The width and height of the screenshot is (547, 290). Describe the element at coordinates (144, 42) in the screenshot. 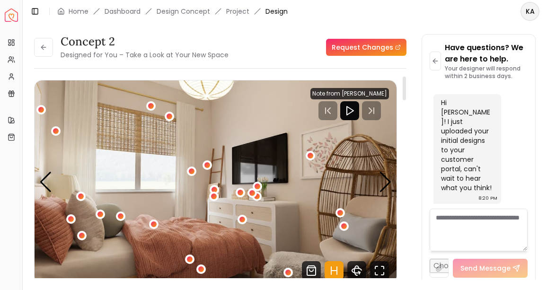

I see `h3: concept 2` at that location.